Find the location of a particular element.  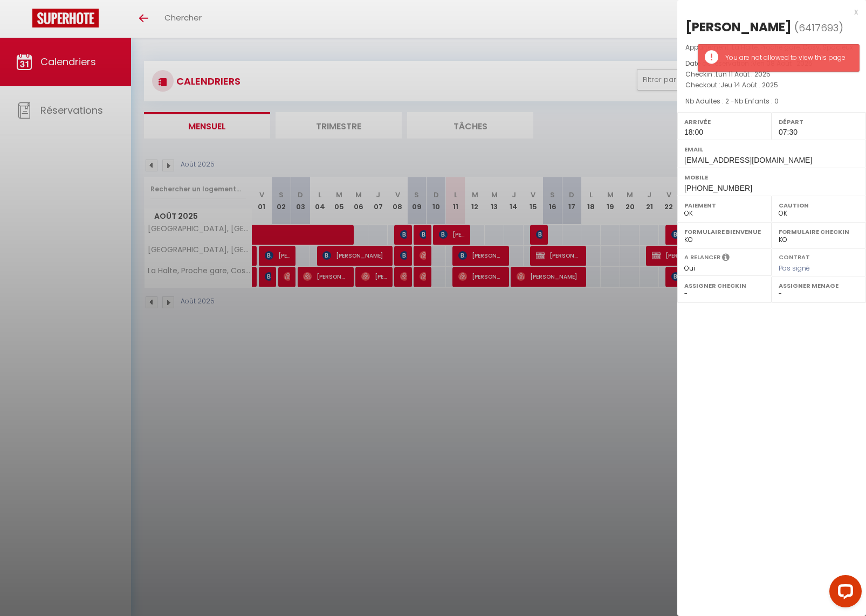

p: Checkin : is located at coordinates (771, 74).